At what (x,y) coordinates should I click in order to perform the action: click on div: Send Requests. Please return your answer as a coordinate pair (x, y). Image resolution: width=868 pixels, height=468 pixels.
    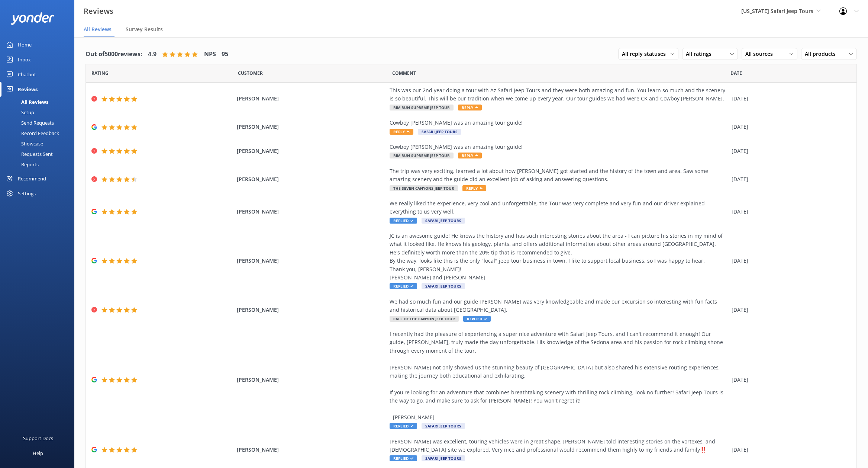
    Looking at the image, I should click on (29, 123).